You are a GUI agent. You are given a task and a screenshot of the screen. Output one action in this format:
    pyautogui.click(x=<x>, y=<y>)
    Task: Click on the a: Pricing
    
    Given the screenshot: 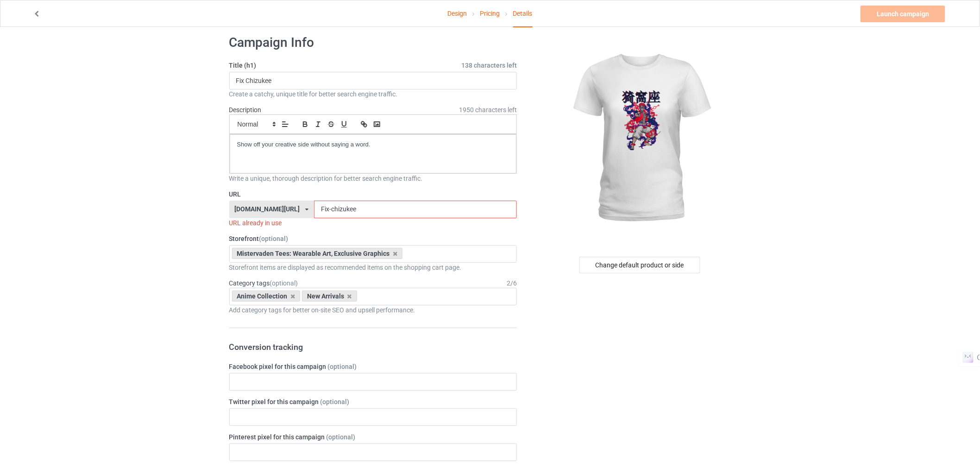 What is the action you would take?
    pyautogui.click(x=489, y=14)
    